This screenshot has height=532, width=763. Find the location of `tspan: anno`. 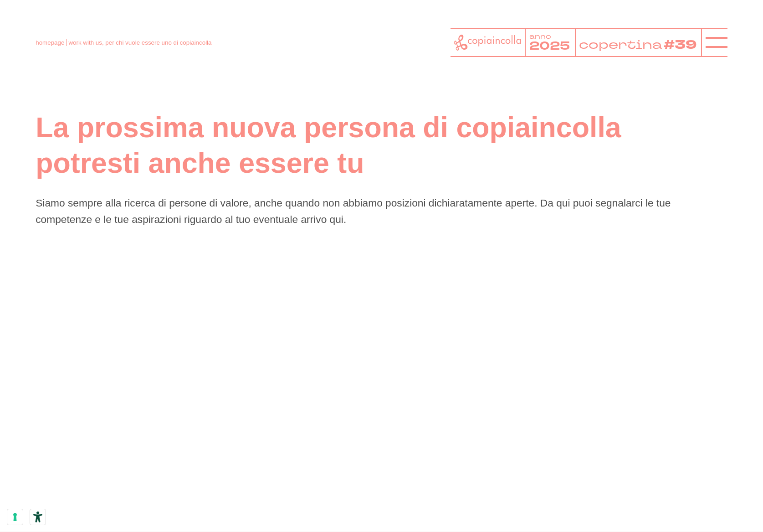

tspan: anno is located at coordinates (541, 36).